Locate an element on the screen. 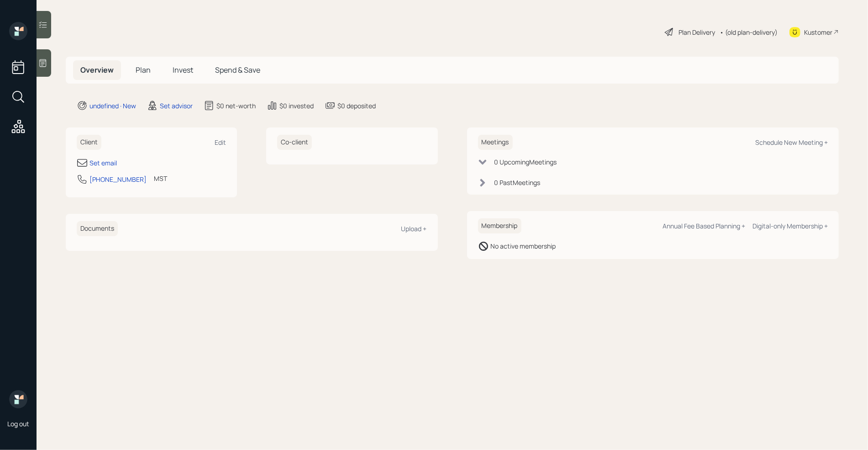 Image resolution: width=868 pixels, height=450 pixels. div: MST is located at coordinates (160, 178).